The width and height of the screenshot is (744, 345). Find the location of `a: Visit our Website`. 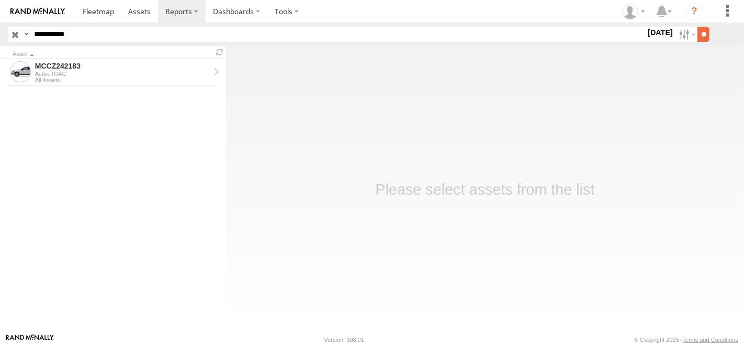

a: Visit our Website is located at coordinates (30, 340).